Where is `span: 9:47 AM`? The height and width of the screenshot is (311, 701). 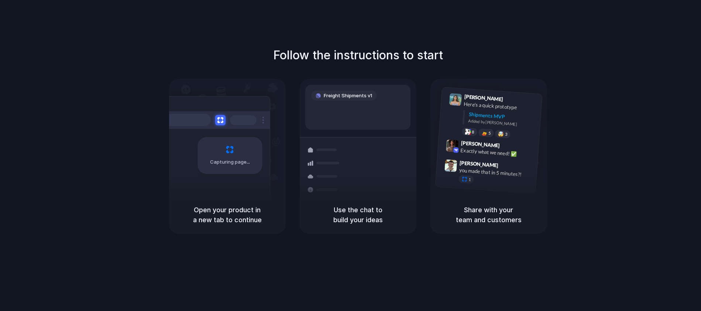 span: 9:47 AM is located at coordinates (508, 167).